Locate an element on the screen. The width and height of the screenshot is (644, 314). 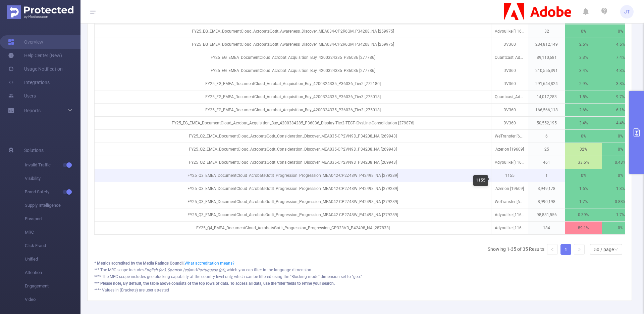
p: 4.3% is located at coordinates (620, 71).